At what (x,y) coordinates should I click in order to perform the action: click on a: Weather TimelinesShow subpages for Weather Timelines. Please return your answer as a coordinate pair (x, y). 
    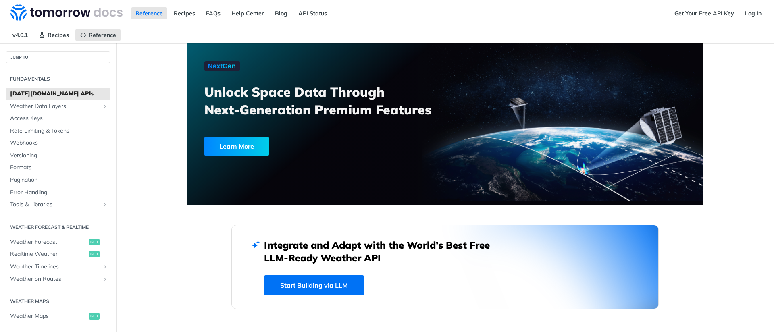
    Looking at the image, I should click on (58, 267).